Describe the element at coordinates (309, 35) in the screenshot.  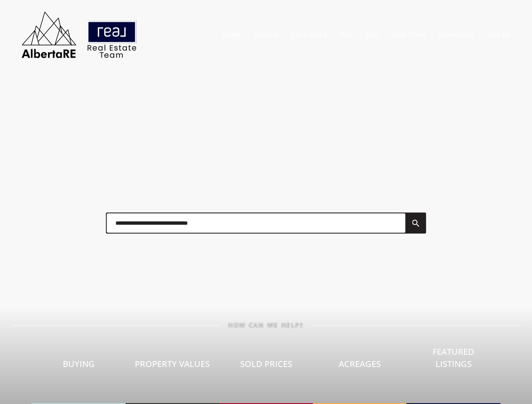
I see `a: Sold Data` at that location.